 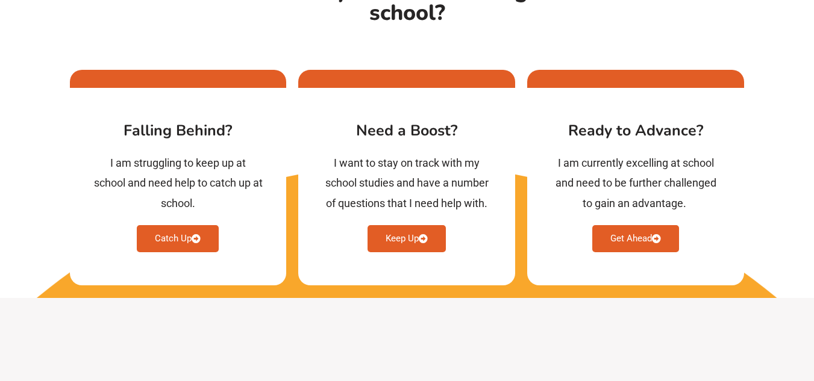 I want to click on h3: Ready to Advance​?, so click(x=636, y=131).